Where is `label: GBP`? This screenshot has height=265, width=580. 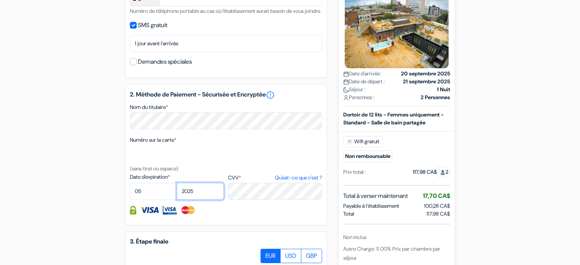 label: GBP is located at coordinates (311, 256).